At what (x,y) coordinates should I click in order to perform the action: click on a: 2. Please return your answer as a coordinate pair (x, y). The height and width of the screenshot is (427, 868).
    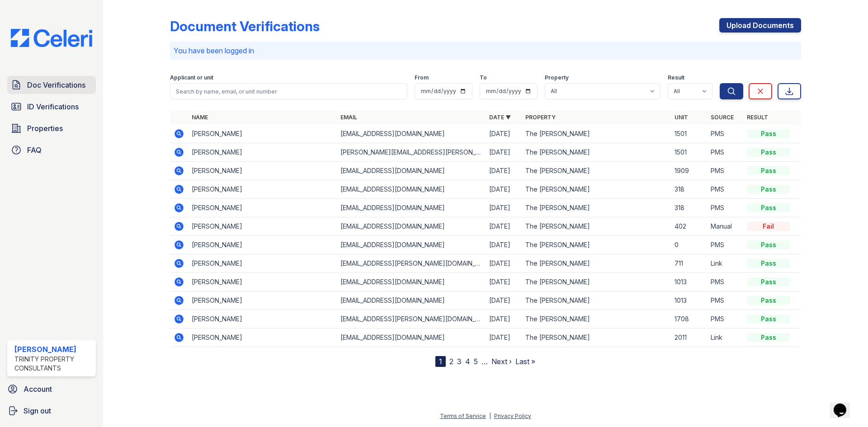
    Looking at the image, I should click on (452, 362).